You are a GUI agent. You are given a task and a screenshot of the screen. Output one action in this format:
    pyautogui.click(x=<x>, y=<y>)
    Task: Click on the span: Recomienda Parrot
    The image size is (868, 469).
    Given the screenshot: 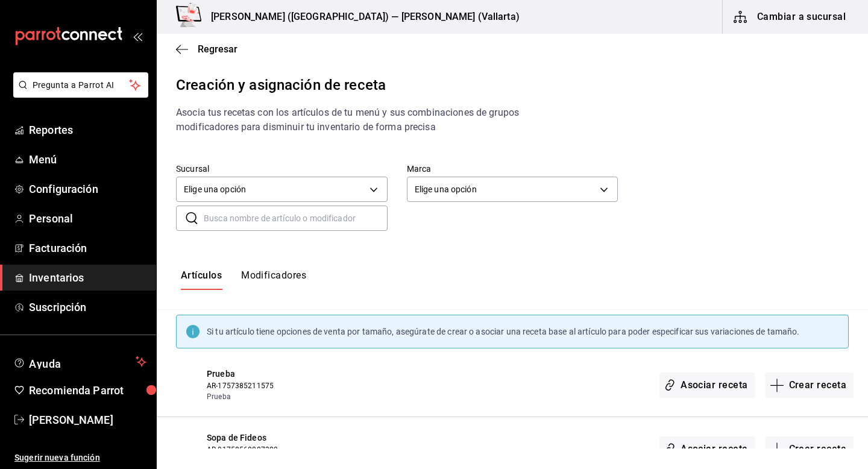 What is the action you would take?
    pyautogui.click(x=87, y=390)
    